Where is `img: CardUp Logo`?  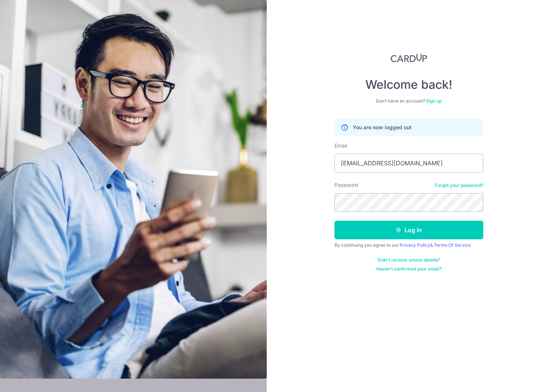
img: CardUp Logo is located at coordinates (409, 58).